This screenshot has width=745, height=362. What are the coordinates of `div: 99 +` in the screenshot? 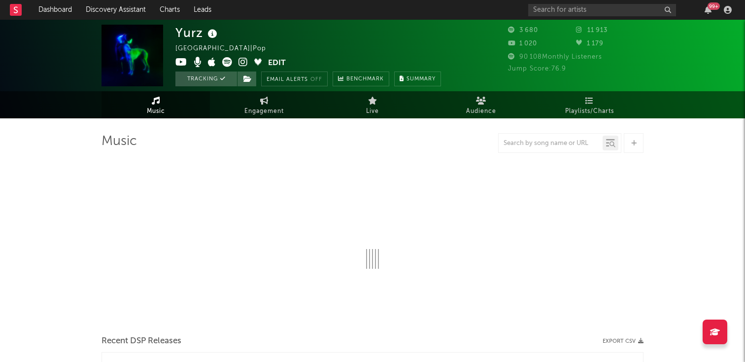 It's located at (713, 6).